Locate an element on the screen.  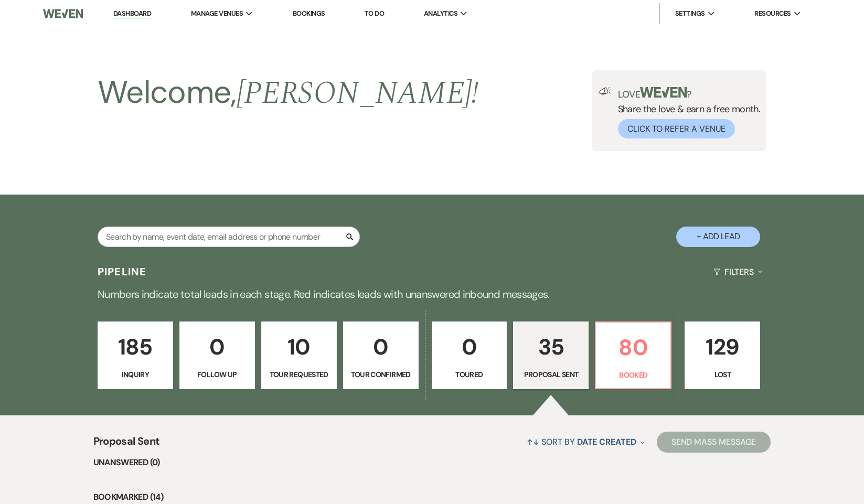
li: Unanswered (0) is located at coordinates (432, 463).